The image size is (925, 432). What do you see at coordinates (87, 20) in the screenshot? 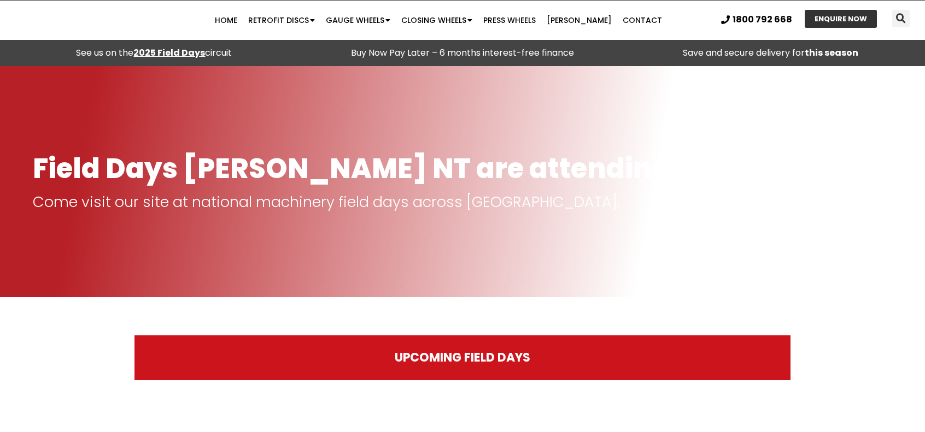
I see `img: Ryan NT logo` at bounding box center [87, 20].